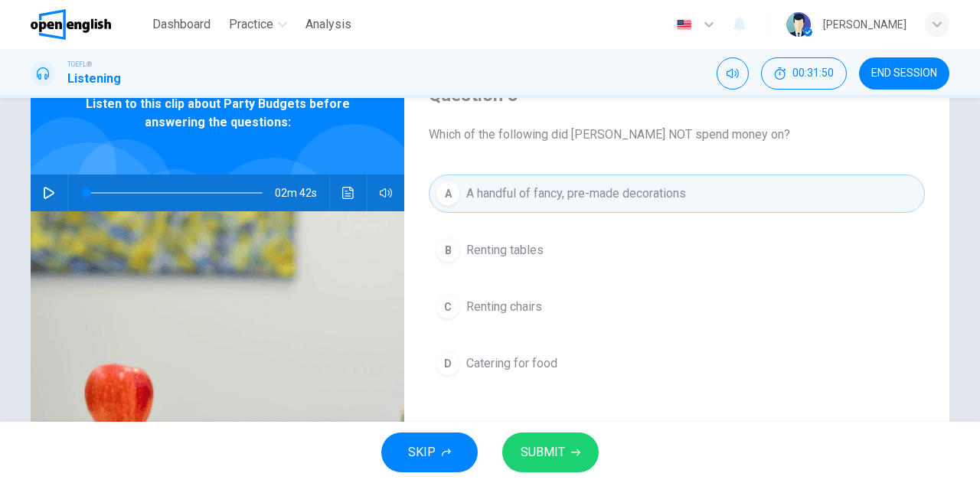 This screenshot has width=980, height=483. I want to click on div: D, so click(448, 364).